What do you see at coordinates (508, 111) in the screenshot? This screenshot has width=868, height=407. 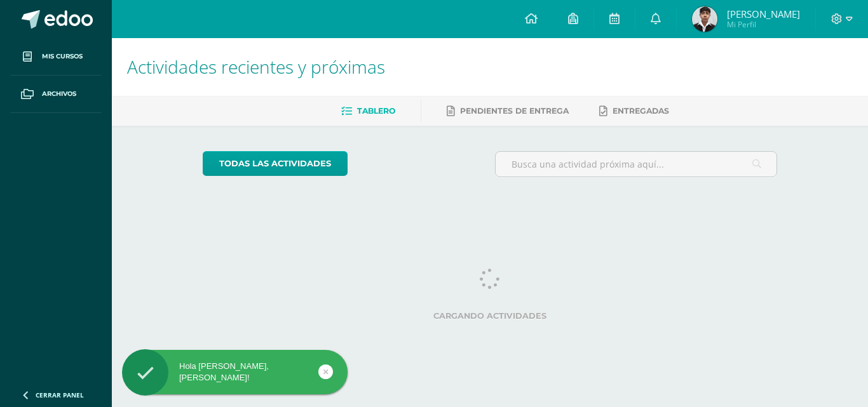 I see `a: Pendientes de entrega` at bounding box center [508, 111].